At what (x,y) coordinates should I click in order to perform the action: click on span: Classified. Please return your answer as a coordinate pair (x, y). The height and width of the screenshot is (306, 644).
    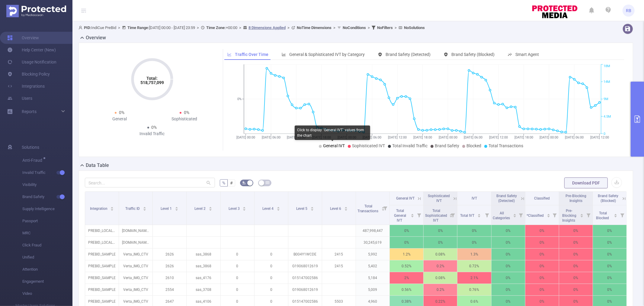
    Looking at the image, I should click on (543, 198).